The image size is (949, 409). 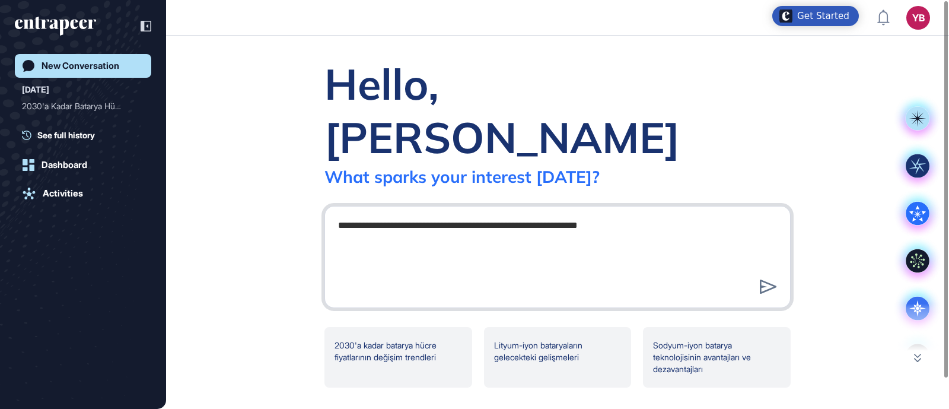 I want to click on div: Activities, so click(x=63, y=193).